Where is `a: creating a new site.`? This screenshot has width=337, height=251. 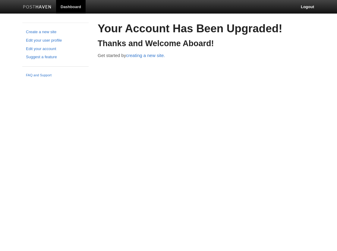 a: creating a new site. is located at coordinates (145, 55).